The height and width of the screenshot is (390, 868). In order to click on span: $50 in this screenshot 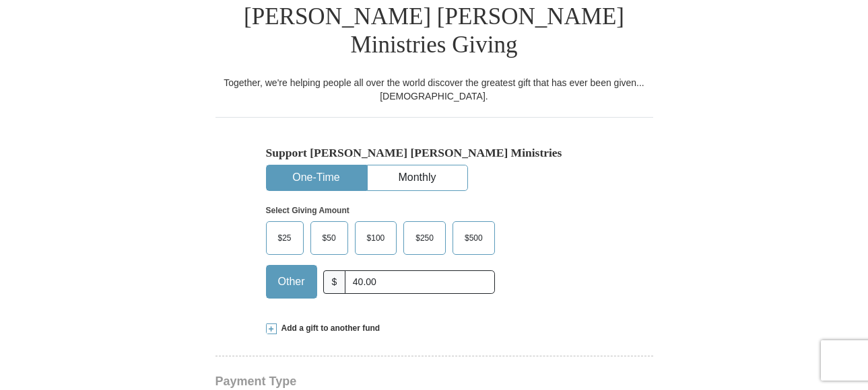, I will do `click(329, 238)`.